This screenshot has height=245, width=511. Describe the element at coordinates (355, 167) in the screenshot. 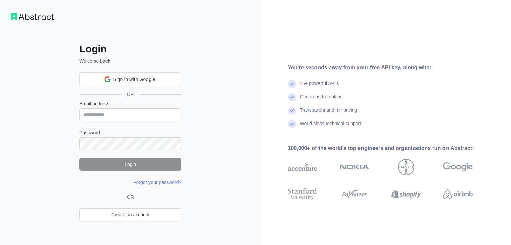

I see `img: nokia` at that location.